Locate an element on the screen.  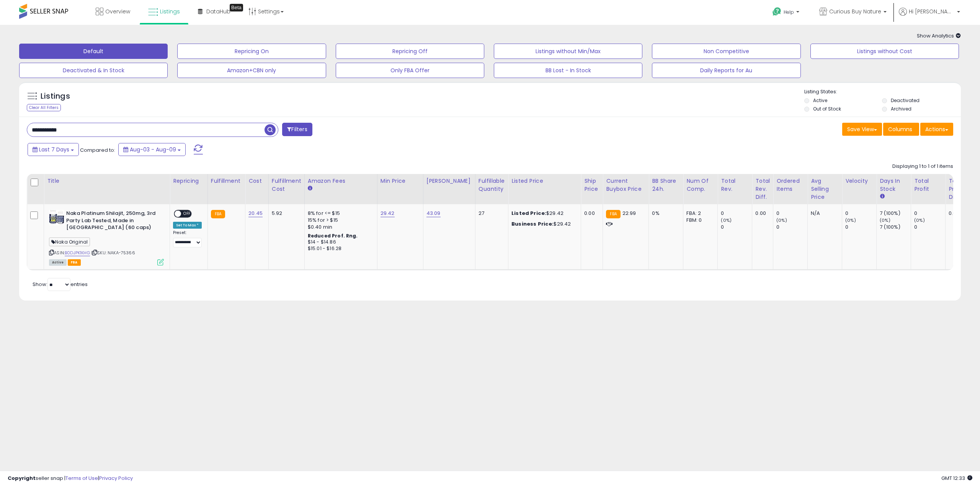
button: Filters is located at coordinates (297, 129).